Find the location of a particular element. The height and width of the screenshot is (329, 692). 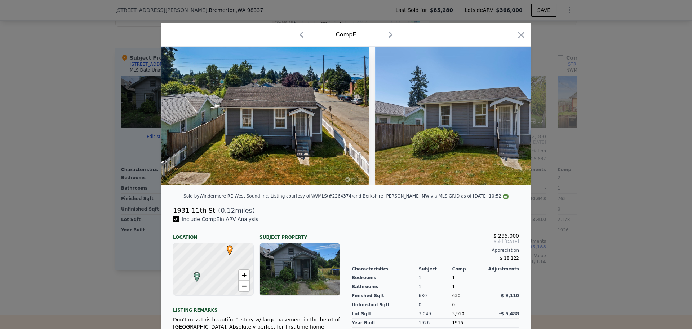

div: Bedrooms is located at coordinates (385, 277).